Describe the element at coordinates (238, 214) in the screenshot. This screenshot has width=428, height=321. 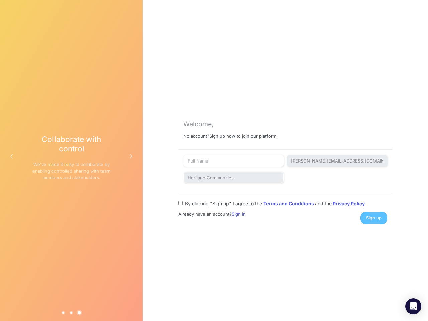
I see `a: Sign in` at that location.